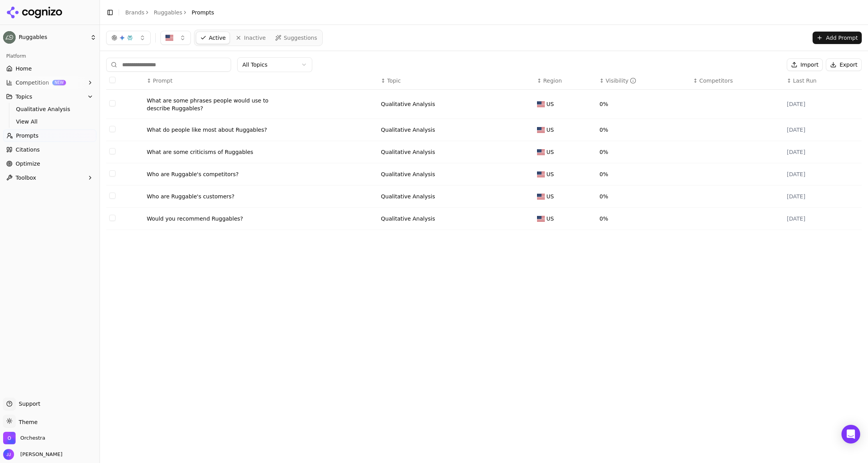 Image resolution: width=868 pixels, height=463 pixels. I want to click on span: Ruggables, so click(53, 37).